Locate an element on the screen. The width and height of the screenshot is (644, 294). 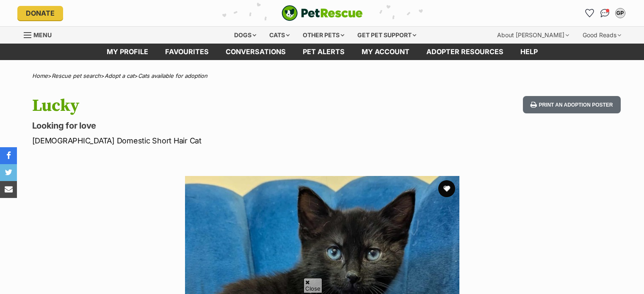
div: GP is located at coordinates (620, 13).